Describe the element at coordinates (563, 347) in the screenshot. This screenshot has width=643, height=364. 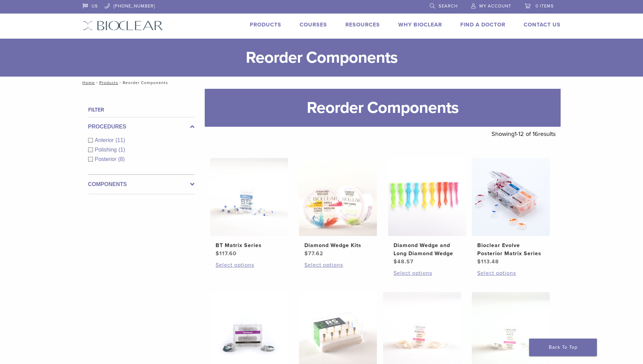
I see `a: Back To Top` at that location.